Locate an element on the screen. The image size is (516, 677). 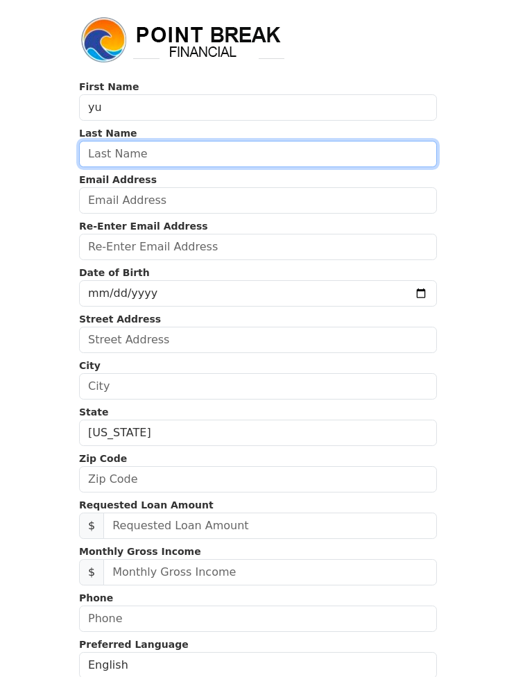
input: Monthly Gross Income is located at coordinates (270, 572).